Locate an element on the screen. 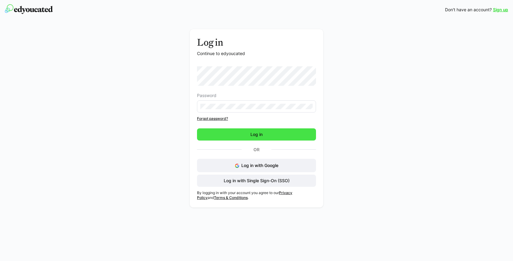 This screenshot has height=261, width=513. button: Log in with Google is located at coordinates (257, 165).